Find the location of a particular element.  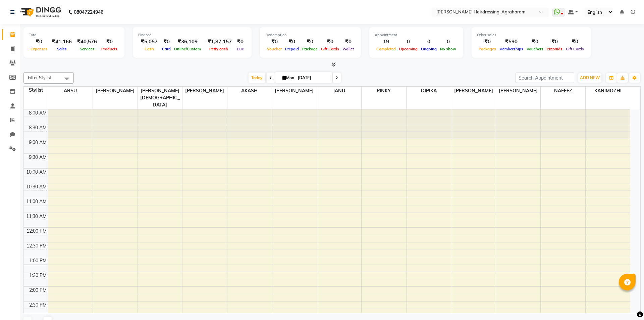

div: 9:00 AM is located at coordinates (38, 143).